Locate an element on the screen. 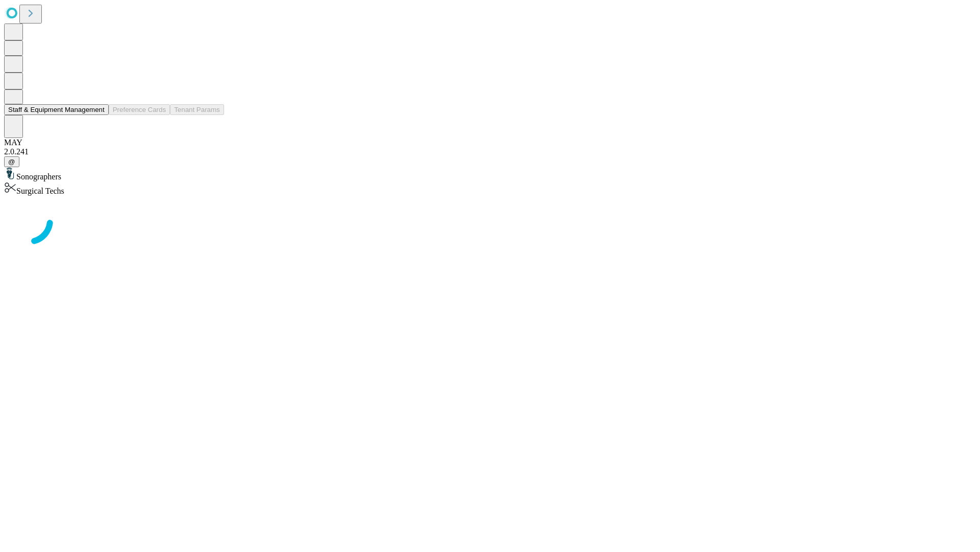 The image size is (980, 552). button: Tenant Params is located at coordinates (197, 109).